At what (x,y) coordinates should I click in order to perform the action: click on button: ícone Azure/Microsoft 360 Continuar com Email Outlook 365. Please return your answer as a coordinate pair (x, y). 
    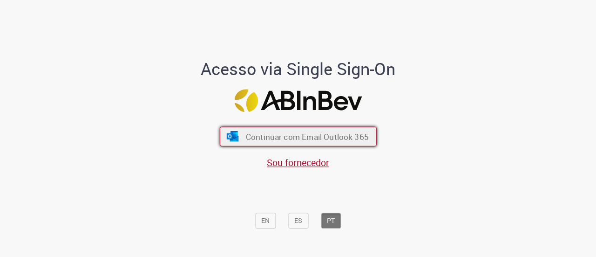
    Looking at the image, I should click on (298, 136).